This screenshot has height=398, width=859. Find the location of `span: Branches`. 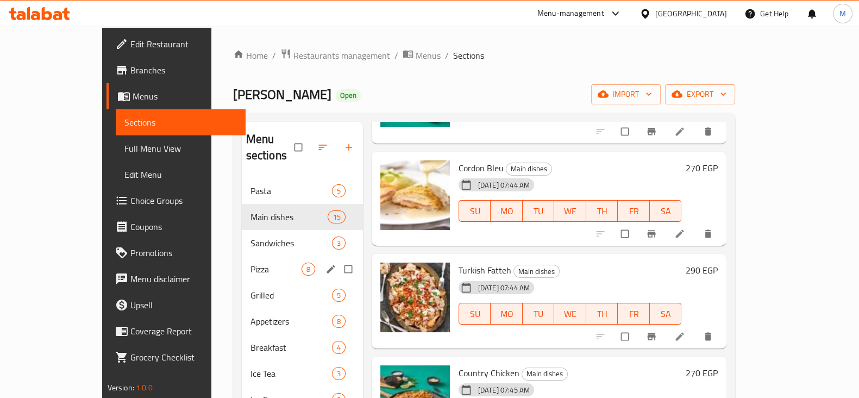

span: Branches is located at coordinates (184, 70).